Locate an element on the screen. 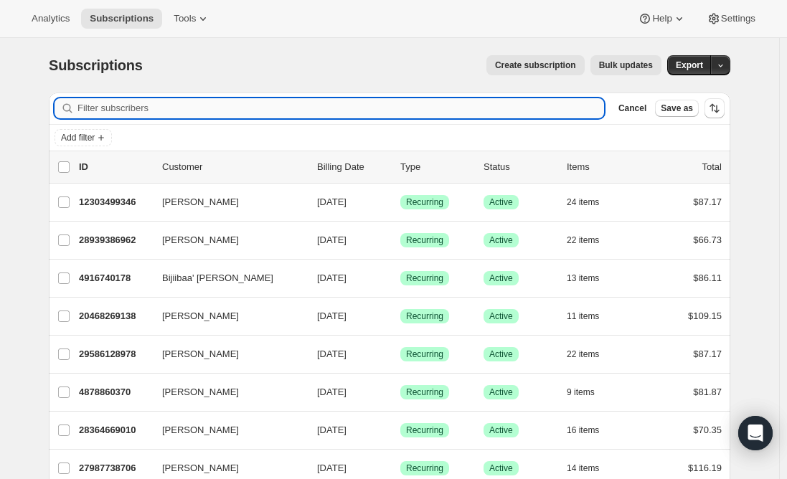 The width and height of the screenshot is (787, 479). button: Analytics is located at coordinates (50, 19).